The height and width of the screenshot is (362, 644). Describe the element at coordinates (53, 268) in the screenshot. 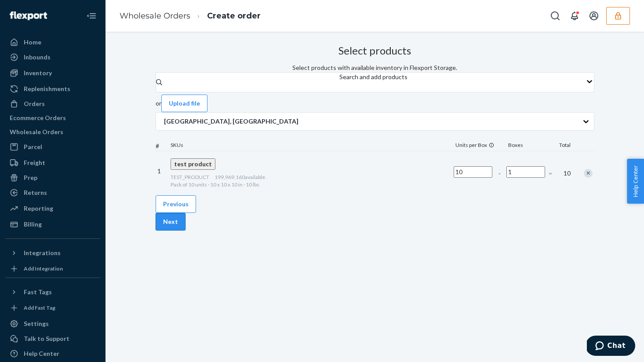

I see `a: Add Integration` at that location.